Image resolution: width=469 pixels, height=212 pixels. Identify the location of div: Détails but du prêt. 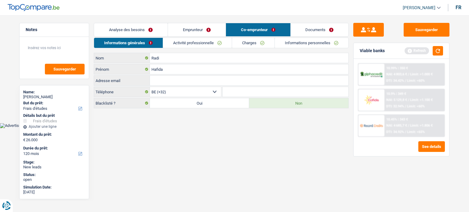
(54, 116).